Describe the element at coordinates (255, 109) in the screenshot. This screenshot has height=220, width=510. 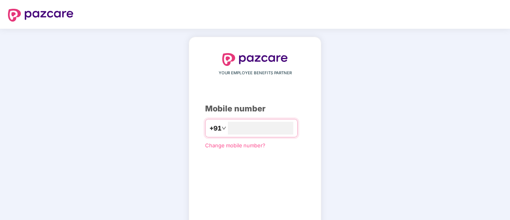
I see `div: Mobile number` at that location.